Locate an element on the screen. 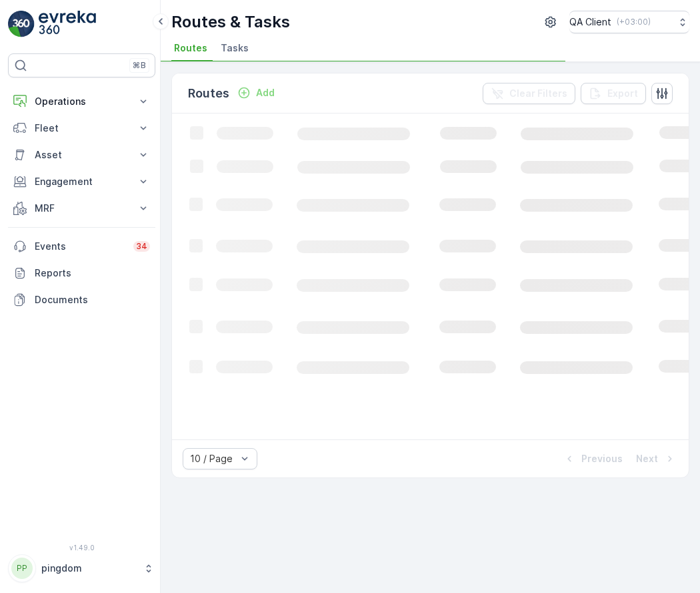 The width and height of the screenshot is (700, 593). a: Events34 is located at coordinates (81, 246).